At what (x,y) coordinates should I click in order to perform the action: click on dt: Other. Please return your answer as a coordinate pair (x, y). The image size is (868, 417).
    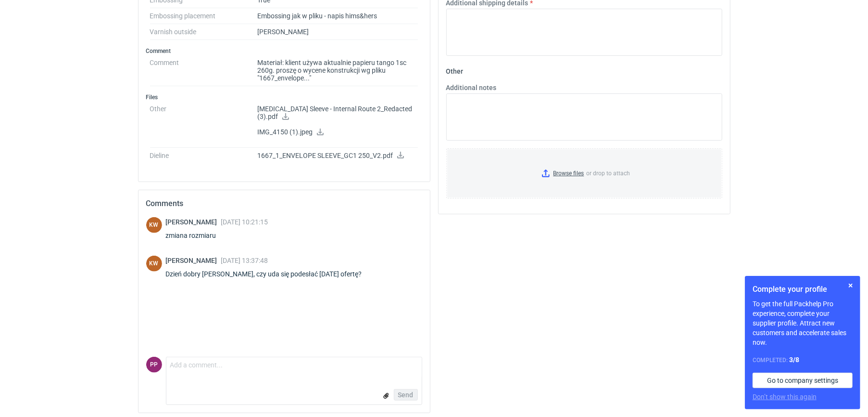
    Looking at the image, I should click on (204, 124).